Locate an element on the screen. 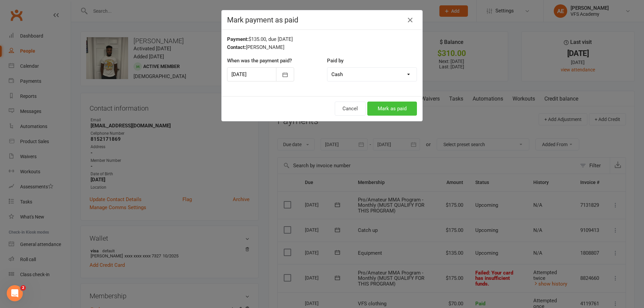 Image resolution: width=644 pixels, height=308 pixels. strong: Contact: is located at coordinates (236, 47).